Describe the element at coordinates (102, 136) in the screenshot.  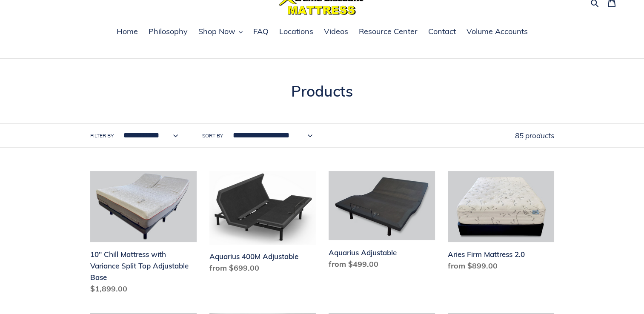
I see `label: Filter by` at that location.